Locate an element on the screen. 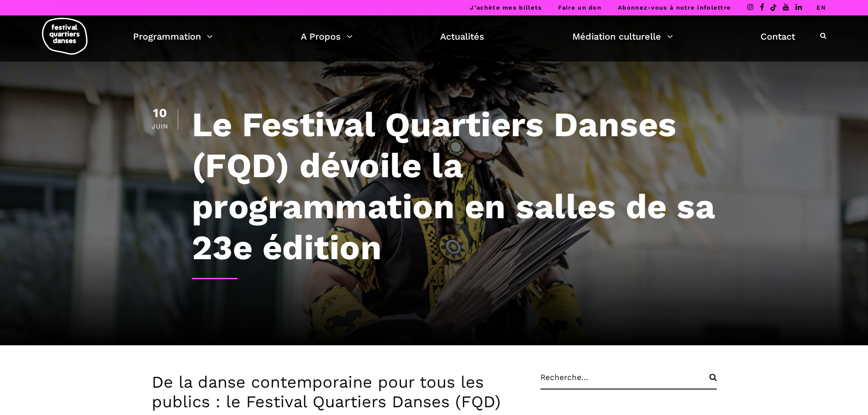 This screenshot has width=868, height=415. a: A Propos is located at coordinates (327, 36).